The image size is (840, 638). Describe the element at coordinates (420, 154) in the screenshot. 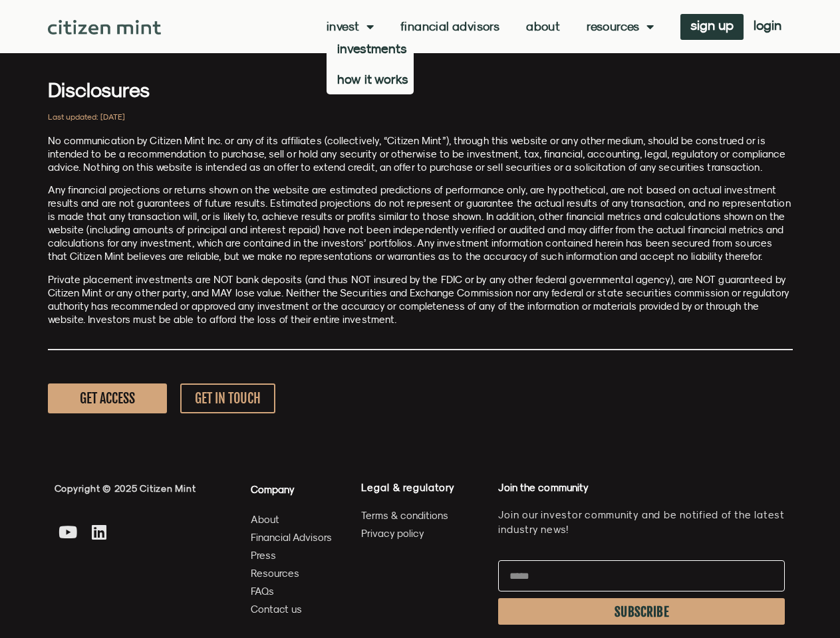

I see `p: No communication by Citizen Mint Inc. or any of its affiliates (collectively, “Citizen Mint”), th...` at that location.